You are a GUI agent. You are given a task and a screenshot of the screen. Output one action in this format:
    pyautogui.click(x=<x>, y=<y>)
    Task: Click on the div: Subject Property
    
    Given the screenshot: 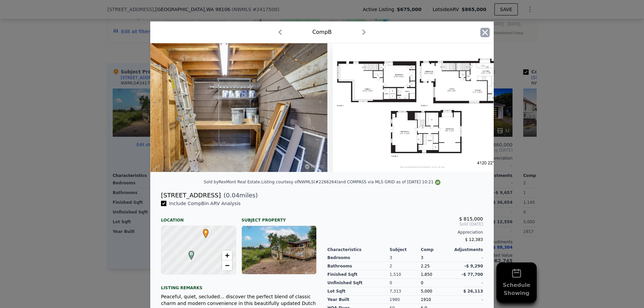 What is the action you would take?
    pyautogui.click(x=279, y=217)
    